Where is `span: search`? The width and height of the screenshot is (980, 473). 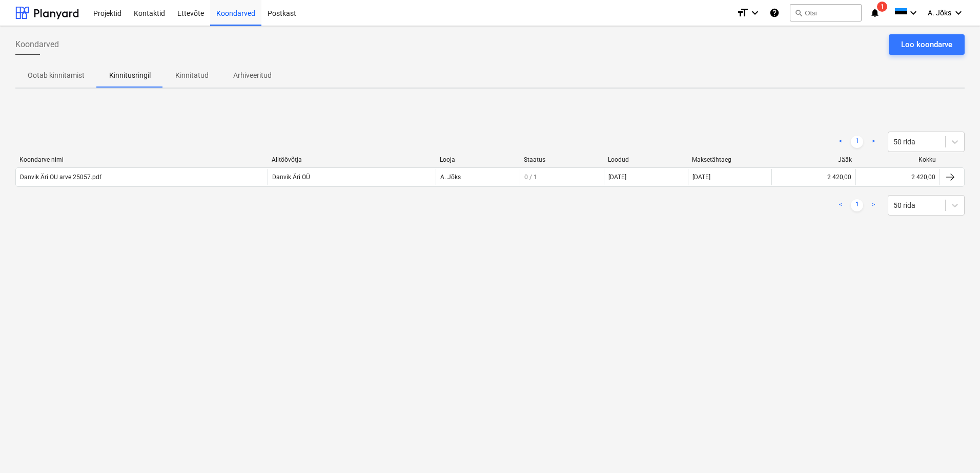
span: search is located at coordinates (798, 13).